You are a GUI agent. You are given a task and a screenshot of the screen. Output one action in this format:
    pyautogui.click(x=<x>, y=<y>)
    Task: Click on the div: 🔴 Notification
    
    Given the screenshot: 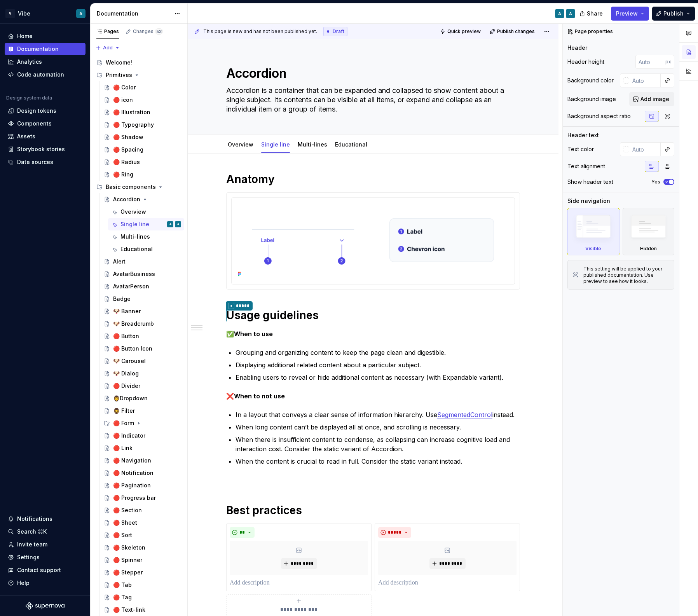 What is the action you would take?
    pyautogui.click(x=133, y=473)
    